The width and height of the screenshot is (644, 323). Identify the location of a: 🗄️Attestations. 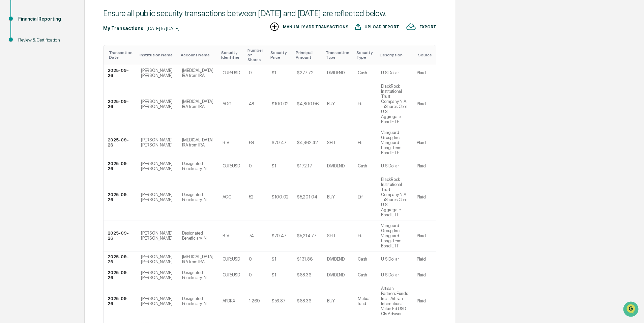
(66, 89).